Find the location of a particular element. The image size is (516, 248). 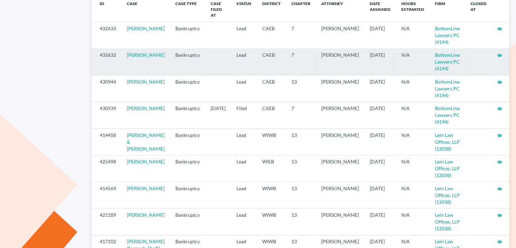

td: 414458 is located at coordinates (107, 142).